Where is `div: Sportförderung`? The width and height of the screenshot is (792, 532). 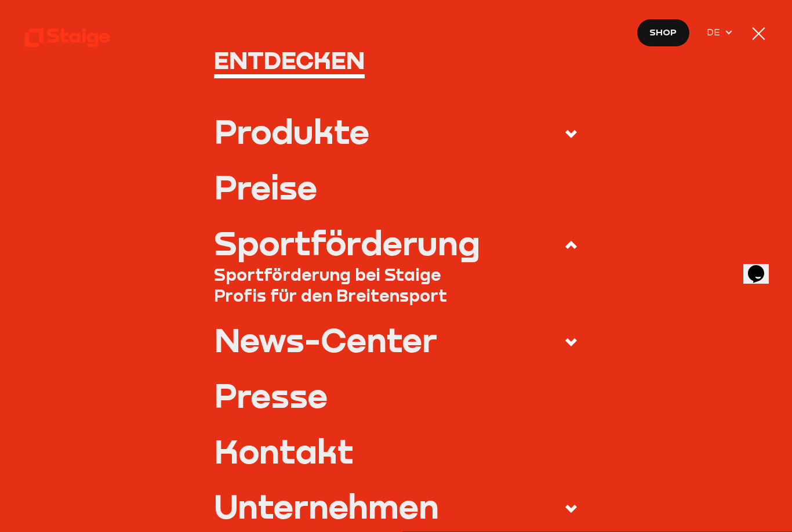 div: Sportförderung is located at coordinates (347, 242).